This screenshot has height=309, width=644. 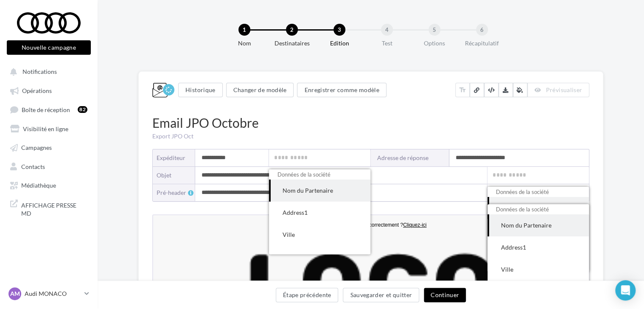 I want to click on span: Opérations, so click(x=37, y=90).